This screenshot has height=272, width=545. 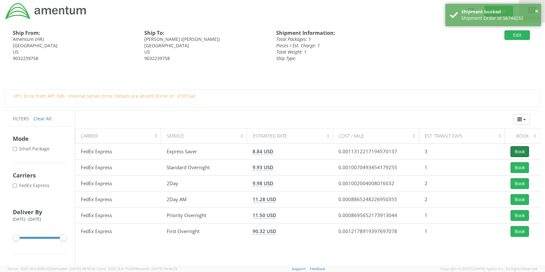 What do you see at coordinates (499, 18) in the screenshot?
I see `div: Shipment Order Id 56744232` at bounding box center [499, 18].